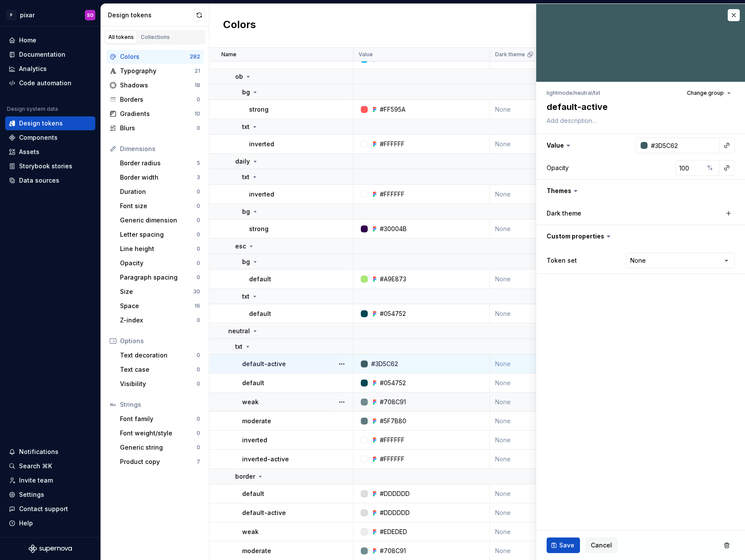  I want to click on li: neutral, so click(583, 93).